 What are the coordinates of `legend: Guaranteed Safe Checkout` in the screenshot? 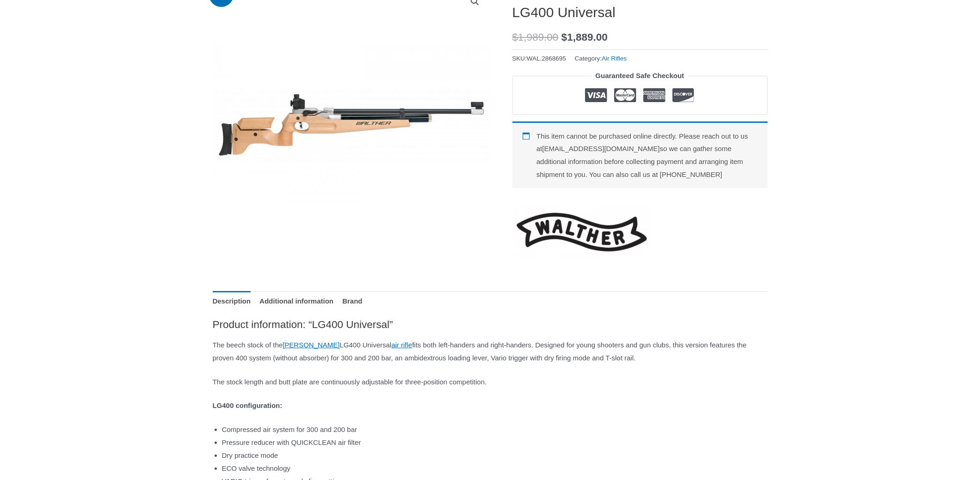 It's located at (640, 76).